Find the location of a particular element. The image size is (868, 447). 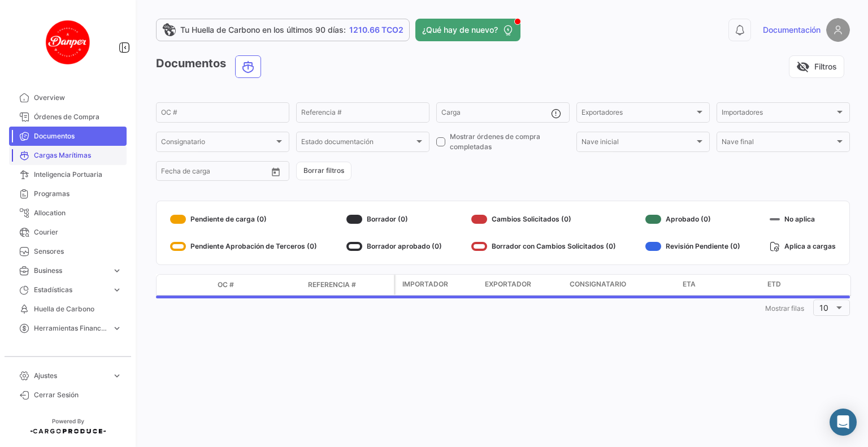

datatable-header-cell: ETD is located at coordinates (805, 285).